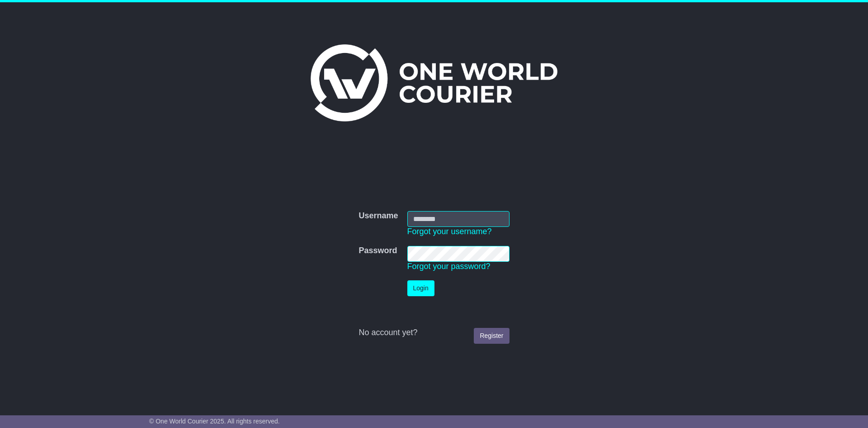 This screenshot has height=428, width=868. Describe the element at coordinates (492, 335) in the screenshot. I see `a: Register` at that location.